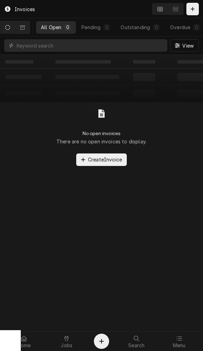 Image resolution: width=203 pixels, height=351 pixels. I want to click on div: All Open, so click(51, 27).